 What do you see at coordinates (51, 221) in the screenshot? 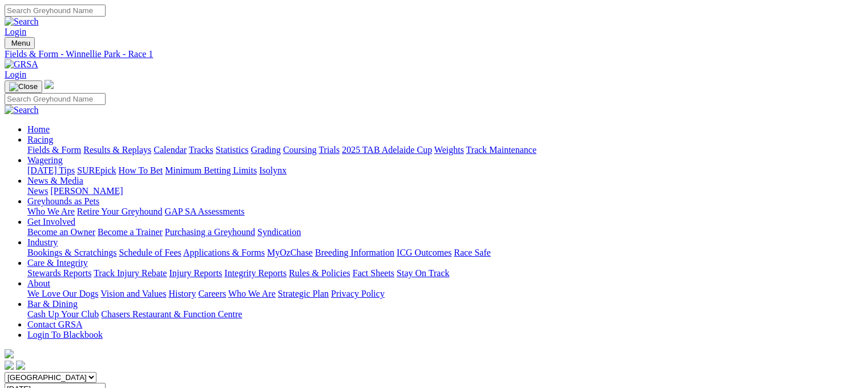
I see `a: Get Involved` at bounding box center [51, 221].